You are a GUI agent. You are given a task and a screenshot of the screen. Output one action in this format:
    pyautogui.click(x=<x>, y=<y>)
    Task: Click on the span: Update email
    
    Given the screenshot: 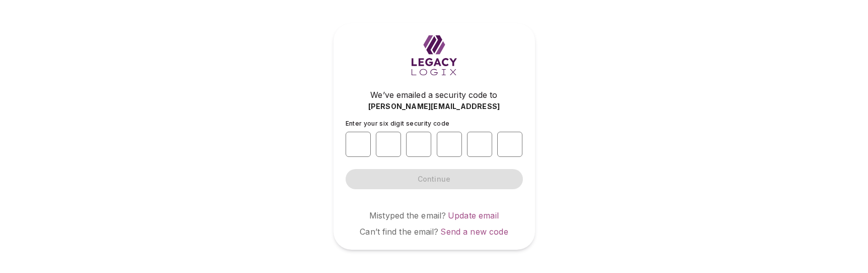 What is the action you would take?
    pyautogui.click(x=473, y=215)
    